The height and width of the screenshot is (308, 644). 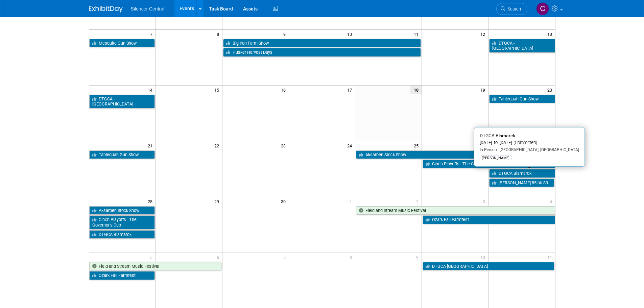 What do you see at coordinates (322, 43) in the screenshot?
I see `a: Big Iron Farm Show` at bounding box center [322, 43].